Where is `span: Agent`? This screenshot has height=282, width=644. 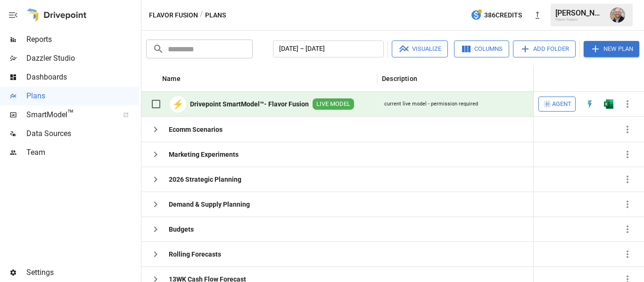 span: Agent is located at coordinates (561, 104).